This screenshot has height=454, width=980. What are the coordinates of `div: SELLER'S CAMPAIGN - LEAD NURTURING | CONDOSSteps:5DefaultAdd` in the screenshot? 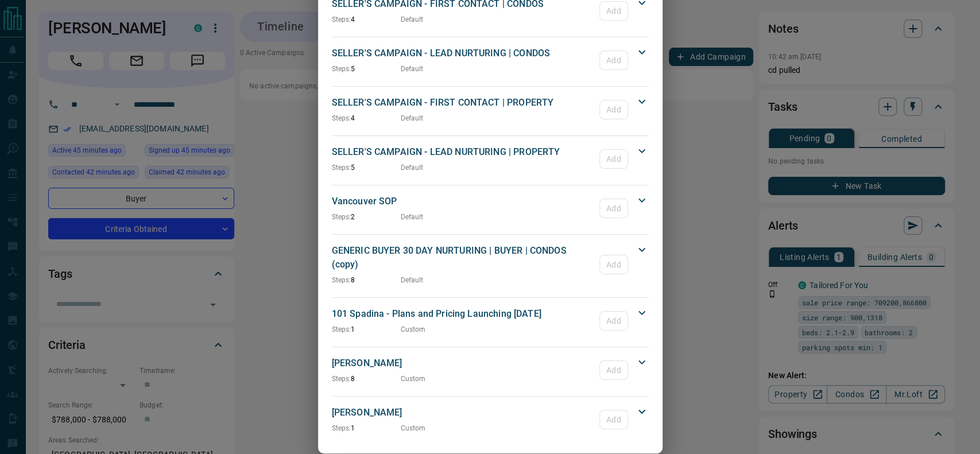 It's located at (490, 60).